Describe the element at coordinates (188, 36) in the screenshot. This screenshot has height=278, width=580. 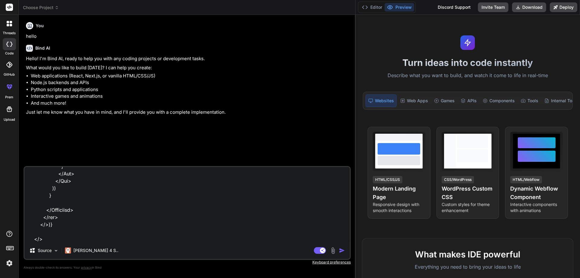
I see `p: hello` at that location.